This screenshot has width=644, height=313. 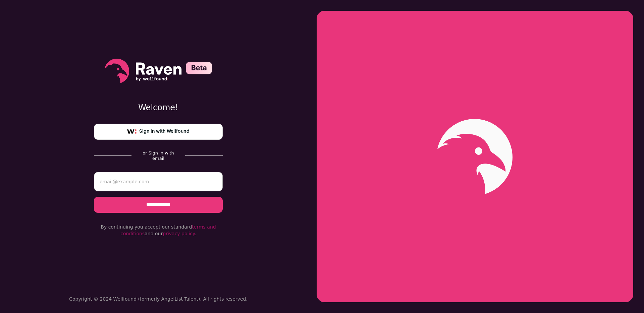 I want to click on a: privacy policy, so click(x=178, y=234).